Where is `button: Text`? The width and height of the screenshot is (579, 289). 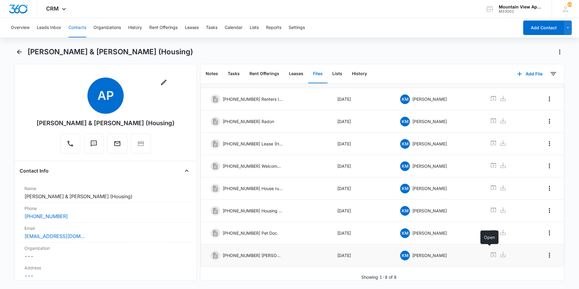 button: Text is located at coordinates (94, 143).